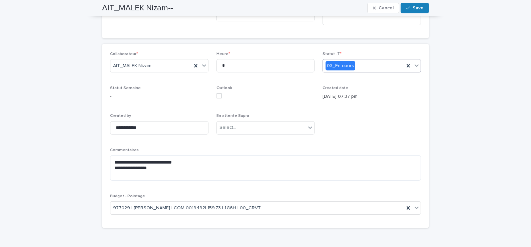 Image resolution: width=531 pixels, height=247 pixels. I want to click on span: Created by, so click(120, 116).